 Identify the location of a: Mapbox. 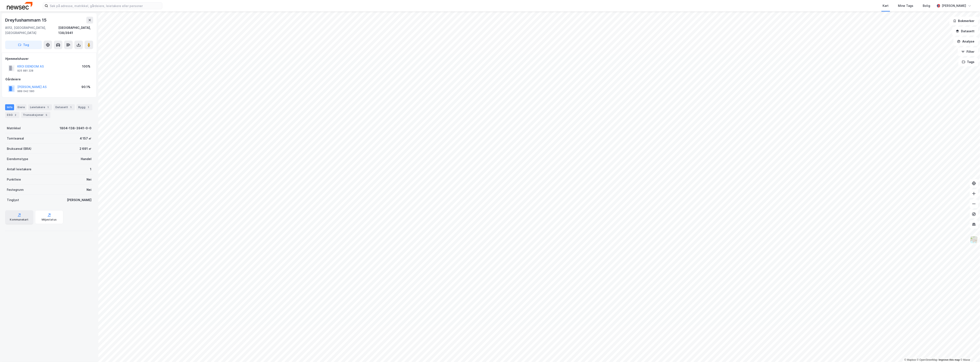
(910, 359).